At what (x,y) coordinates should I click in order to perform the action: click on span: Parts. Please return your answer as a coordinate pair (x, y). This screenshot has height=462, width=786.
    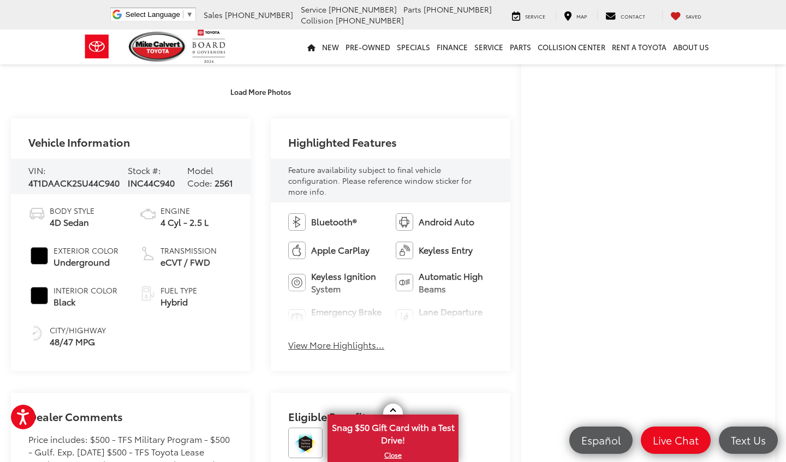
    Looking at the image, I should click on (412, 9).